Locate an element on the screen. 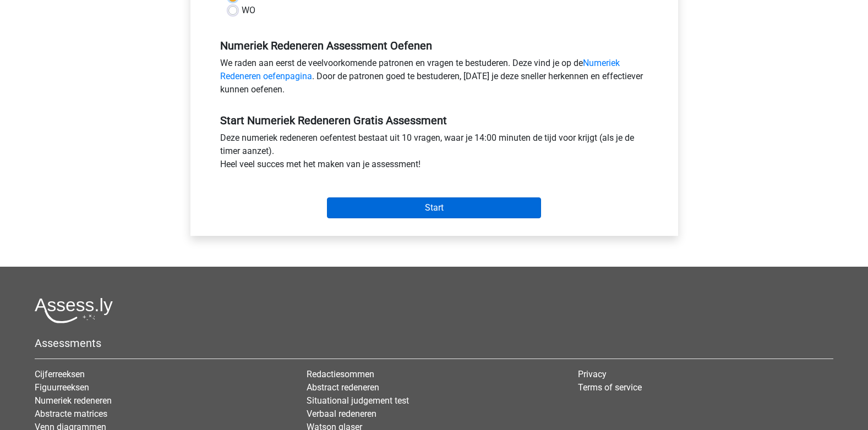 Image resolution: width=868 pixels, height=430 pixels. a: Cijferreeksen is located at coordinates (59, 374).